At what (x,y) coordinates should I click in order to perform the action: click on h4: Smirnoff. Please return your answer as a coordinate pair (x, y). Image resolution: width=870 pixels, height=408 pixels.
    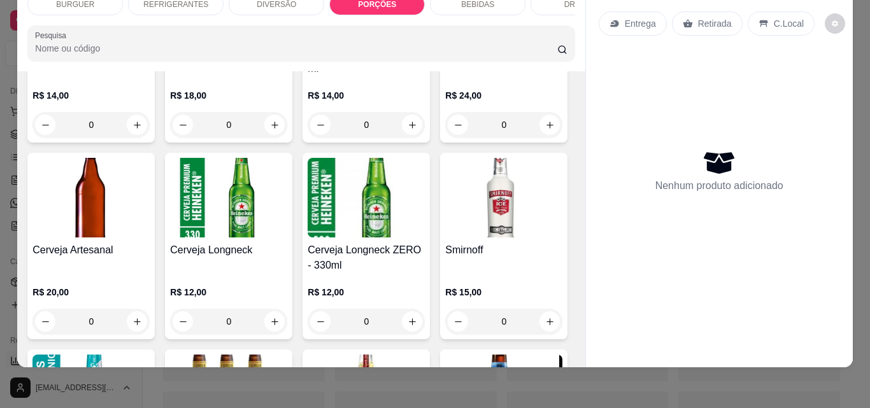
    Looking at the image, I should click on (504, 250).